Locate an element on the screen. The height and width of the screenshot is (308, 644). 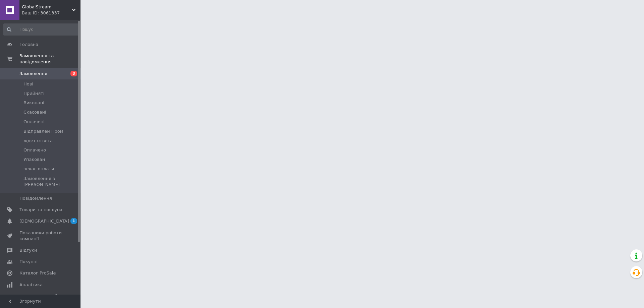
span: Каталог ProSale is located at coordinates (37, 274).